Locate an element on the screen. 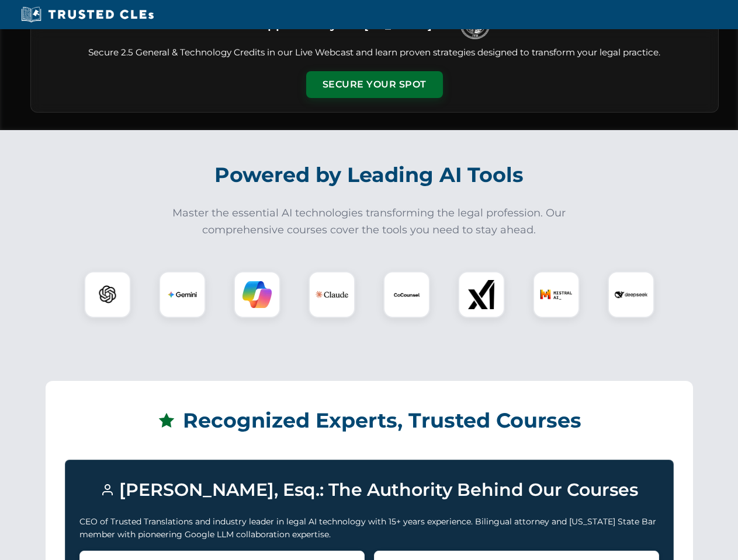  img: Mistral AI Logo is located at coordinates (556, 295).